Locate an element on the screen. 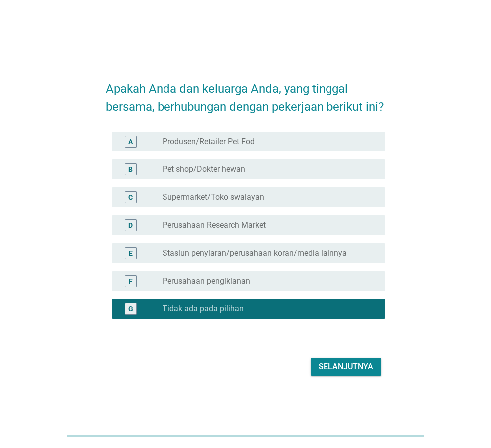  h2: Apakah Anda dan keluarga Anda, yang tinggal bersama, berhubungan dengan pekerjaan berikut ini? is located at coordinates (246, 93).